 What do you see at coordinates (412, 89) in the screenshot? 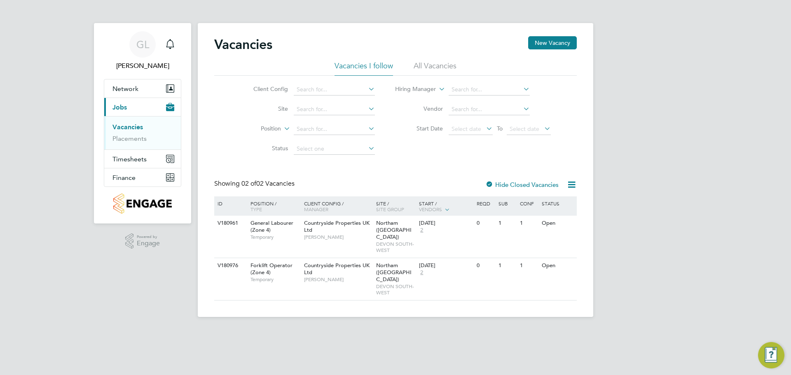
I see `label: Hiring Manager` at bounding box center [412, 89].